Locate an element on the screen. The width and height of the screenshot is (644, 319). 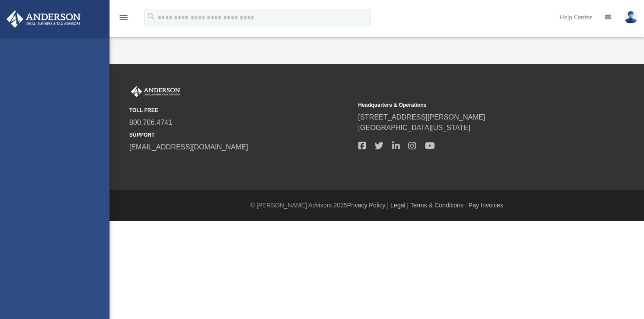
a: menu is located at coordinates (124, 20).